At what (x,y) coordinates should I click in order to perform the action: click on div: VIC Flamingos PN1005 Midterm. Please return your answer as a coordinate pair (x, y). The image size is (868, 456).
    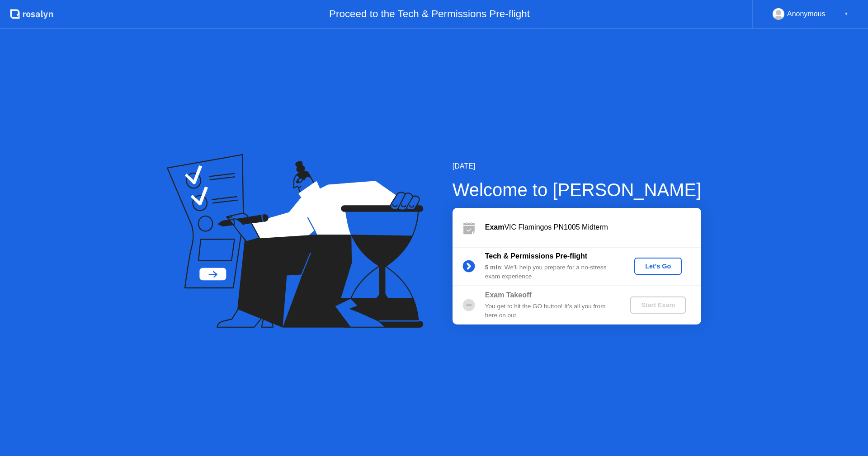
    Looking at the image, I should click on (593, 227).